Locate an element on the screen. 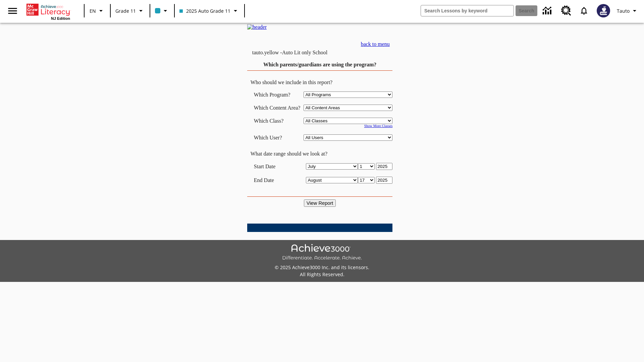 This screenshot has height=362, width=644. a: Notifications is located at coordinates (584, 11).